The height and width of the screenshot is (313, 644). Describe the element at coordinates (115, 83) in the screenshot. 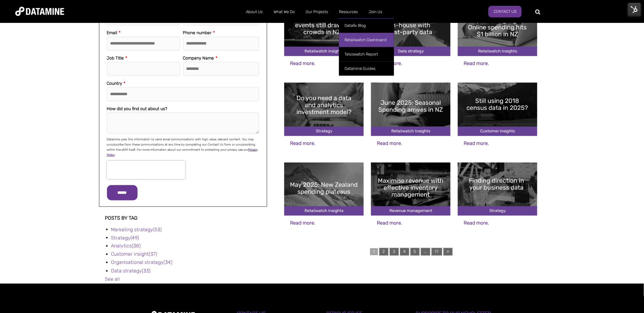

I see `span: Country` at that location.